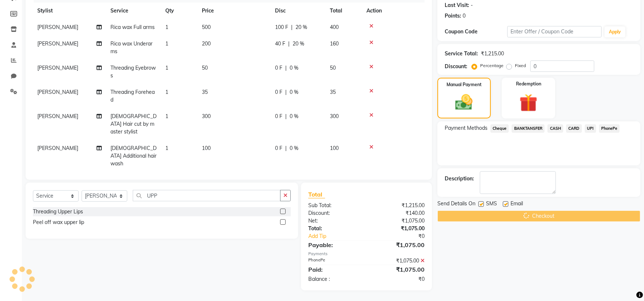  I want to click on div: Description:, so click(459, 178).